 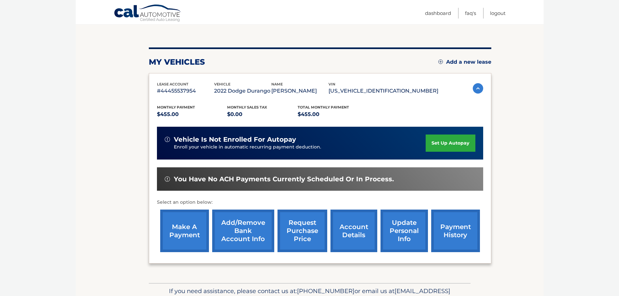 I want to click on h2: my vehicles, so click(x=177, y=62).